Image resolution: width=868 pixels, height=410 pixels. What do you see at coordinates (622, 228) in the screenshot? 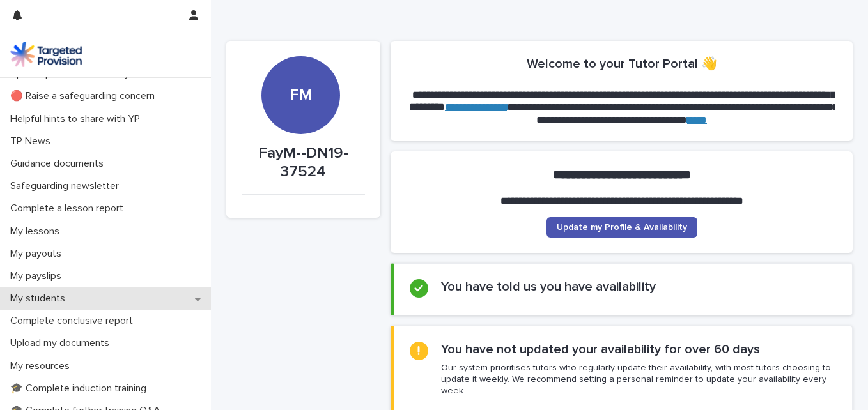
I see `span: Update my Profile & Availability` at bounding box center [622, 228].